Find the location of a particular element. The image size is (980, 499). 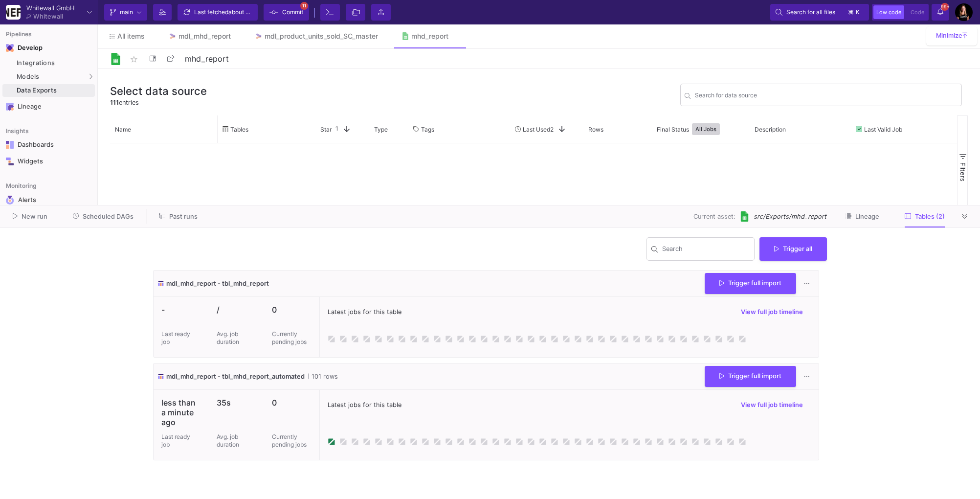

button: Last fetchedabout 1 hour ago is located at coordinates (218, 12).